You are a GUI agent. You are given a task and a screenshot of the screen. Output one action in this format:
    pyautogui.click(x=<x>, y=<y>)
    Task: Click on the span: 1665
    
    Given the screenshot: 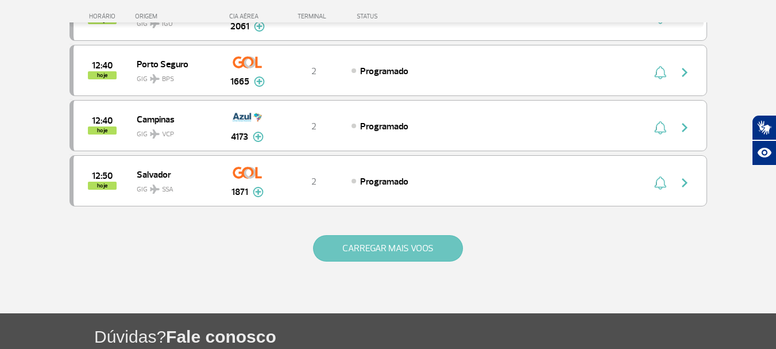 What is the action you would take?
    pyautogui.click(x=240, y=82)
    